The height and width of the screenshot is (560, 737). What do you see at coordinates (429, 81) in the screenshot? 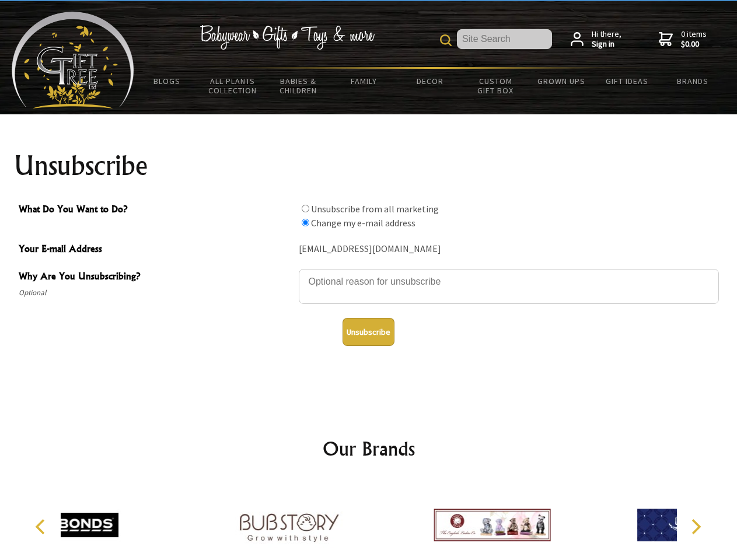
I see `a: Decor` at bounding box center [429, 81].